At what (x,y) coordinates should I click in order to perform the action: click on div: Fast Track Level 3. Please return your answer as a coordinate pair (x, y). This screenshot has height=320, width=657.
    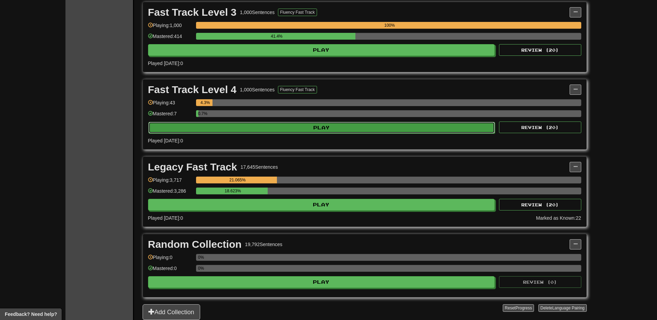
    Looking at the image, I should click on (192, 12).